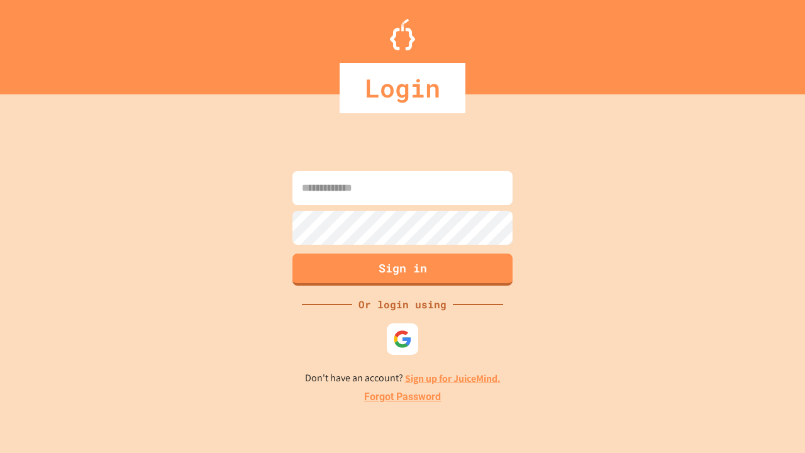  Describe the element at coordinates (402, 269) in the screenshot. I see `button: Sign in` at that location.